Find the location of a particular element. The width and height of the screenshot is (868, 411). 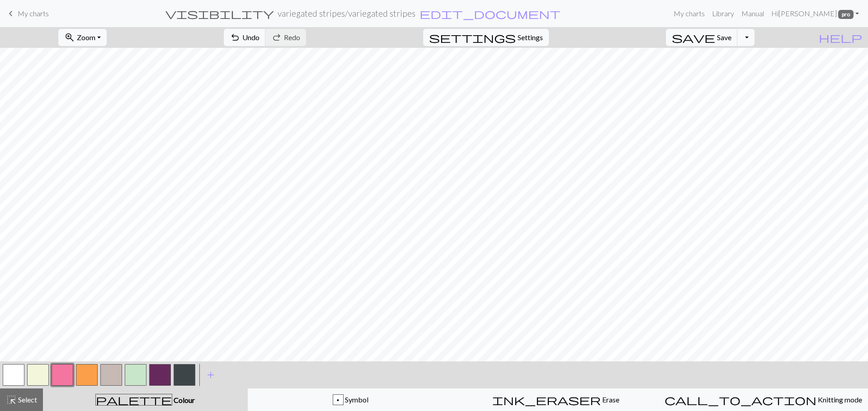

span: Colour is located at coordinates (183, 400).